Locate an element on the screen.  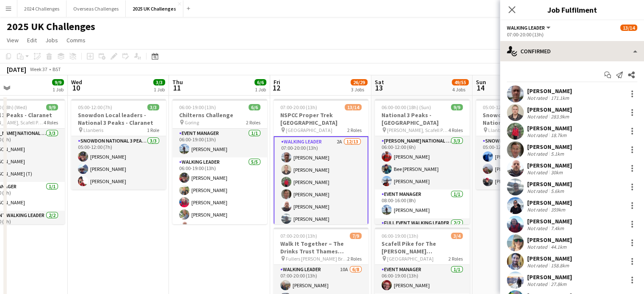
span: Thu is located at coordinates (177, 82).